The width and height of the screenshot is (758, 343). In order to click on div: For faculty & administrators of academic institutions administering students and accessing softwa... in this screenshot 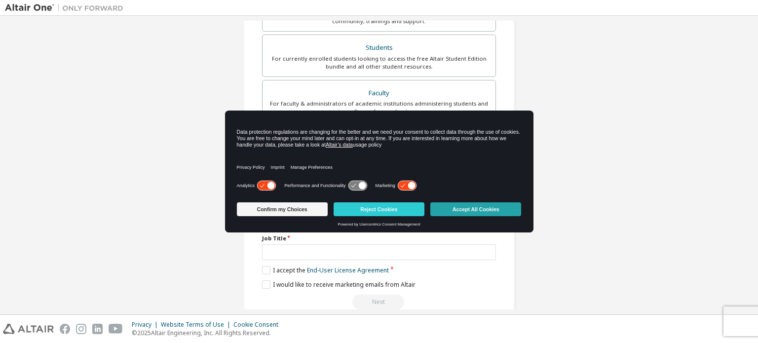, I will do `click(379, 108)`.